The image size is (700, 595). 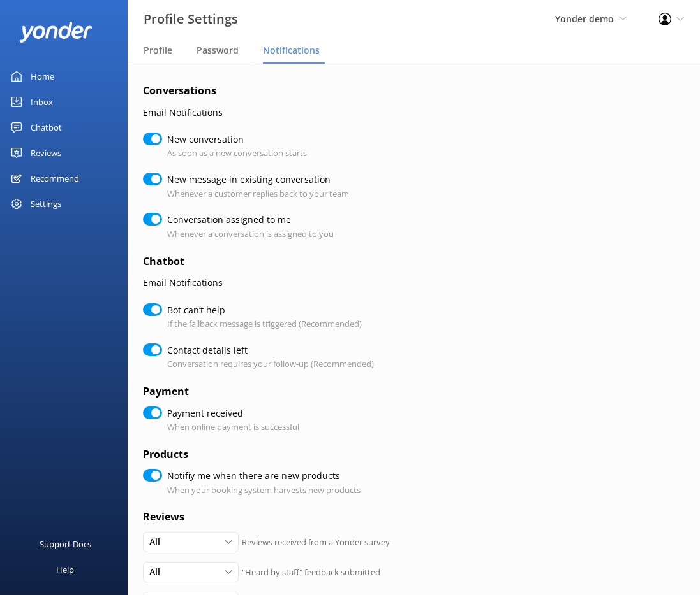 What do you see at coordinates (258, 194) in the screenshot?
I see `p: Whenever a customer replies back to your team` at bounding box center [258, 194].